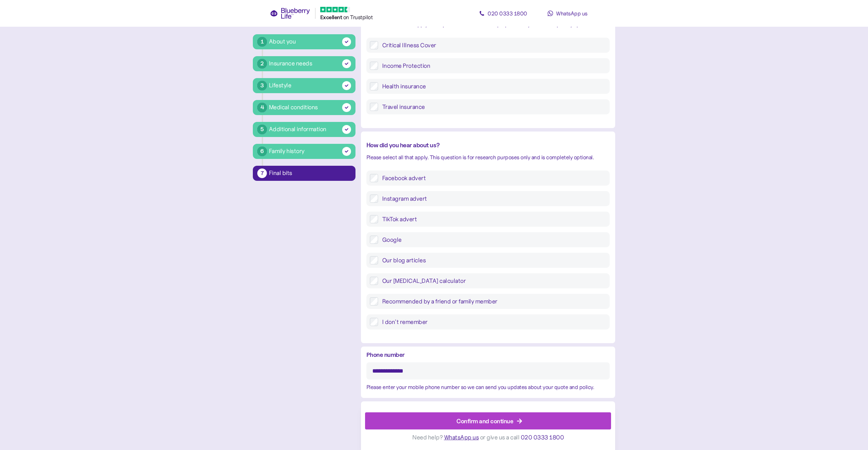 The height and width of the screenshot is (450, 868). I want to click on div: Medical conditions, so click(293, 107).